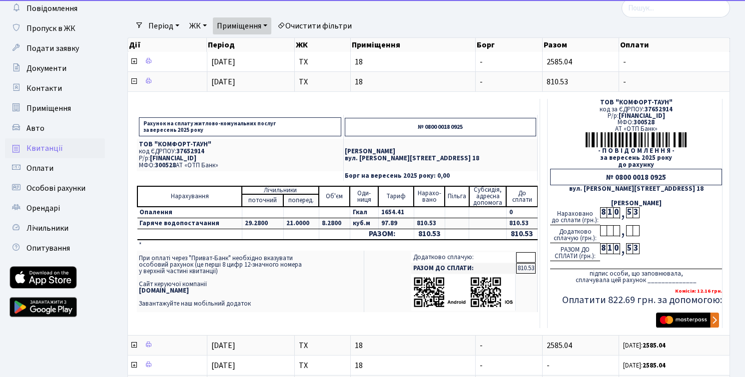 Image resolution: width=745 pixels, height=377 pixels. I want to click on td: 21.0000, so click(301, 224).